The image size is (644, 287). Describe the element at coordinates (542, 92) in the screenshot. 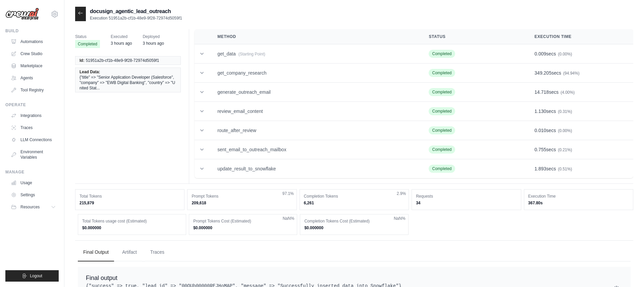

I see `span: 14.718` at that location.